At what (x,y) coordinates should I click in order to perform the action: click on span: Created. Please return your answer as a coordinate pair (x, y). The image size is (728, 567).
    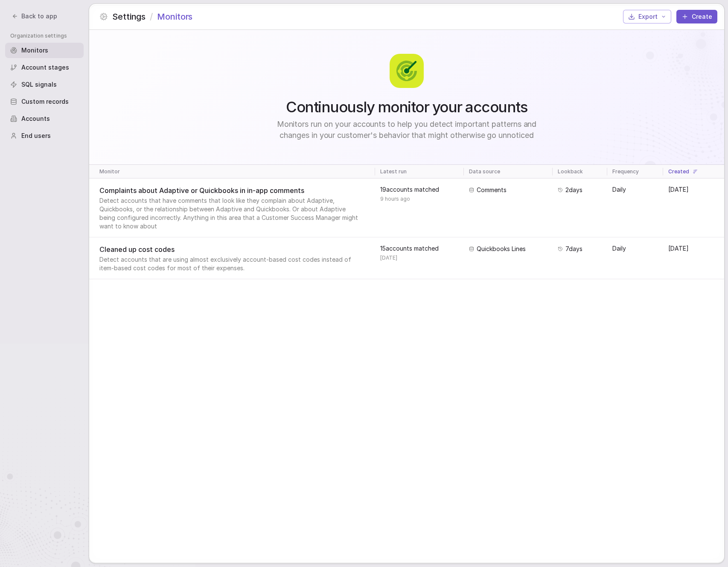
    Looking at the image, I should click on (678, 172).